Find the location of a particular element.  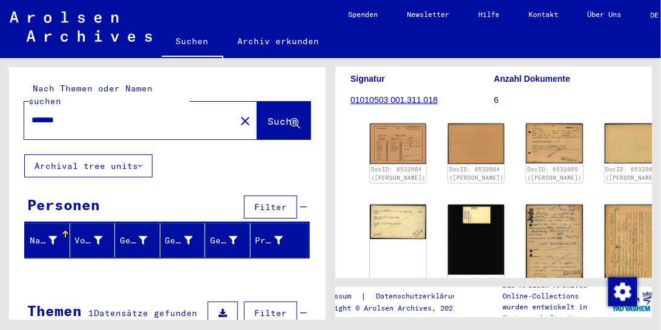

span: Datensätze gefunden is located at coordinates (146, 313).